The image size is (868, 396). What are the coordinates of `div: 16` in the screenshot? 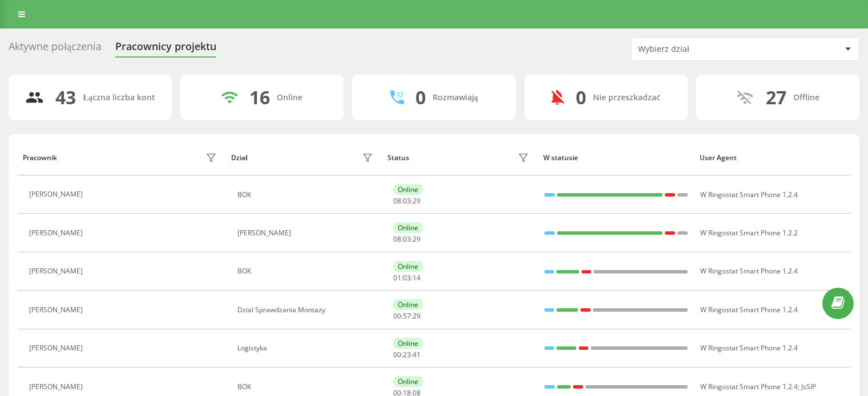 It's located at (259, 98).